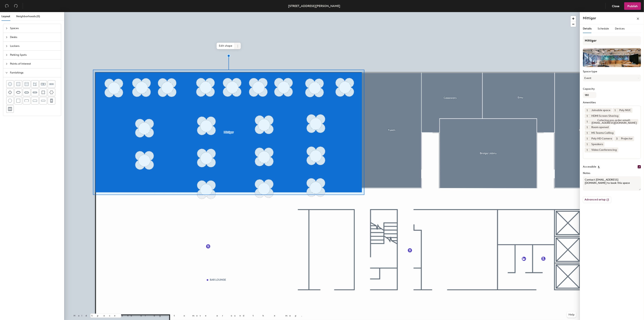 The width and height of the screenshot is (644, 320). I want to click on button: Table (1x4), so click(43, 101).